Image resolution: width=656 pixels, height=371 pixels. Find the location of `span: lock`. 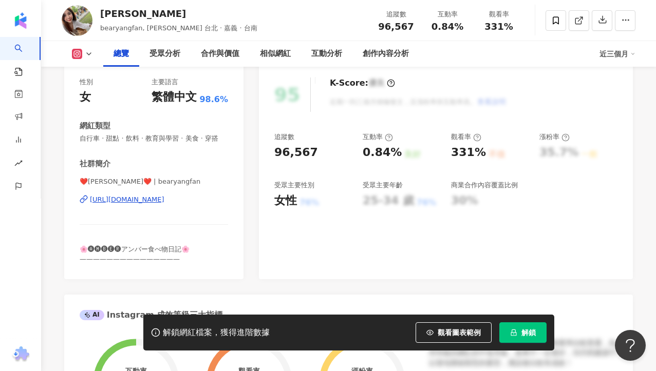

span: lock is located at coordinates (513, 333).